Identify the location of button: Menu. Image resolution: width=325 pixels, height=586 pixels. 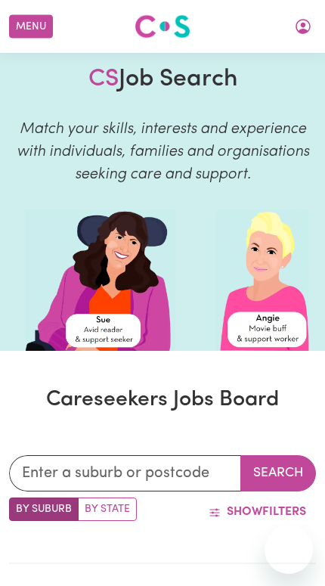
(31, 26).